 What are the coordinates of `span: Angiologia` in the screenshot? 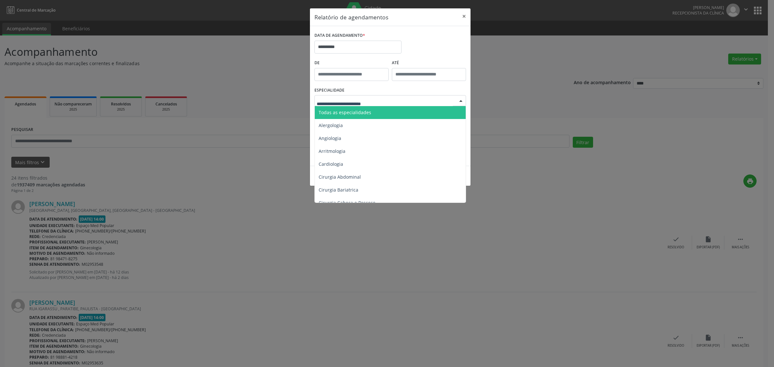 It's located at (330, 138).